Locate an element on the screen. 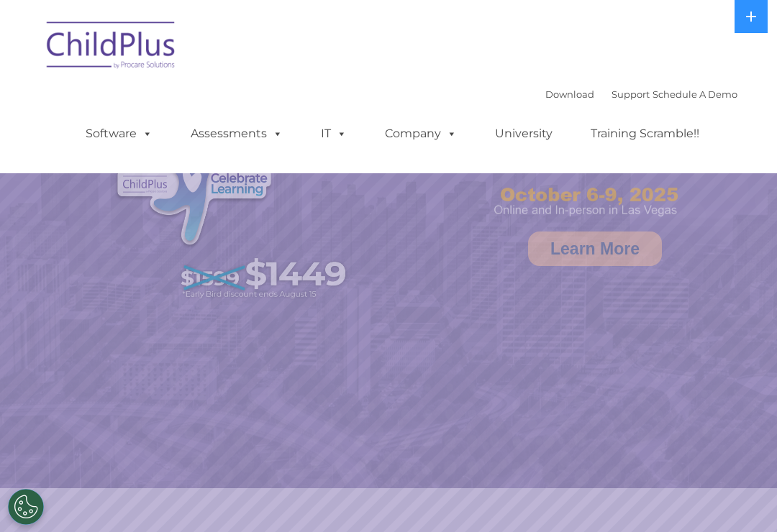  a: Software is located at coordinates (119, 134).